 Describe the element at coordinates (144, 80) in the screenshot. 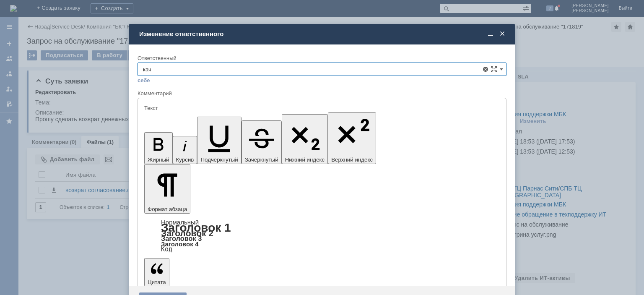

I see `a: себе` at that location.